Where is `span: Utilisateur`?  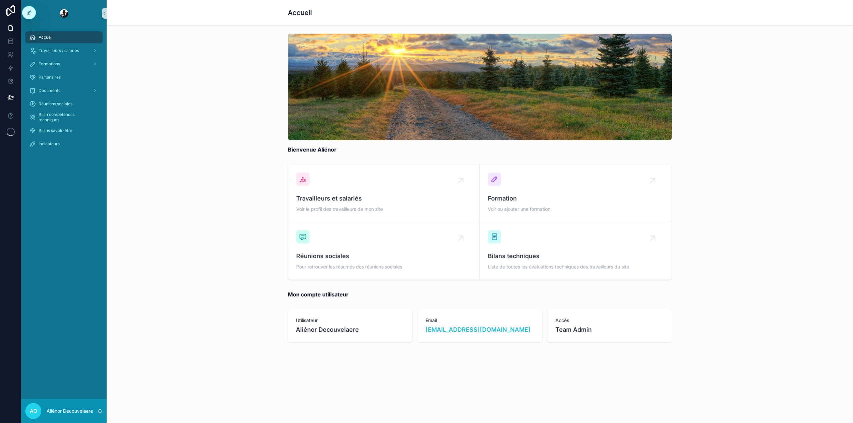 span: Utilisateur is located at coordinates (350, 321).